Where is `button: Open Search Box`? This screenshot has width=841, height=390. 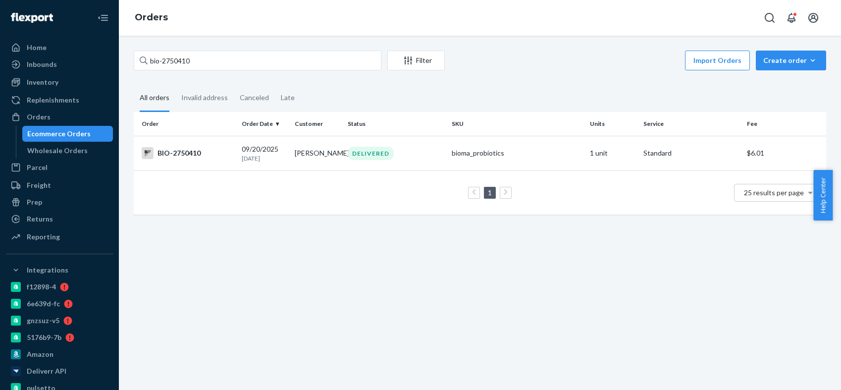
button: Open Search Box is located at coordinates (770, 18).